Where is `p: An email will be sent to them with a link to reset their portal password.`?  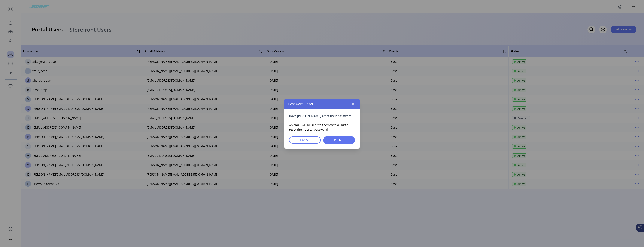 p: An email will be sent to them with a link to reset their portal password. is located at coordinates (322, 127).